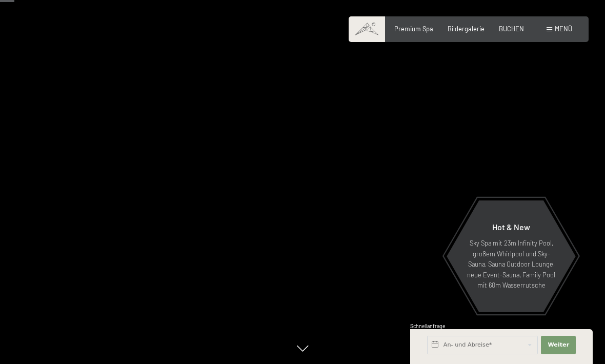 The image size is (605, 364). What do you see at coordinates (558, 345) in the screenshot?
I see `button: Weiter` at bounding box center [558, 345].